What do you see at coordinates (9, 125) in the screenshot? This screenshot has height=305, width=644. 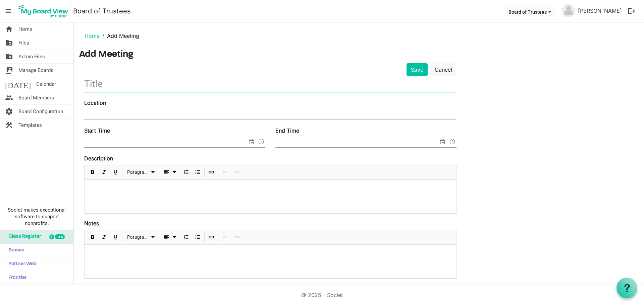 I see `span: construction` at bounding box center [9, 125].